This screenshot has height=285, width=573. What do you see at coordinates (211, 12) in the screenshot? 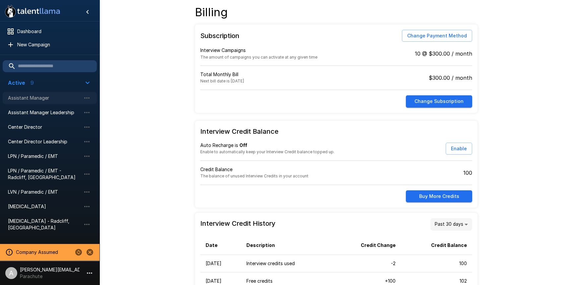
I see `h4: Billing` at bounding box center [211, 12].